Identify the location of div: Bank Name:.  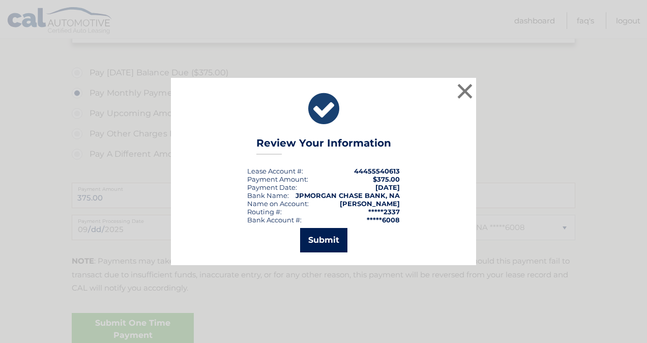
(268, 195).